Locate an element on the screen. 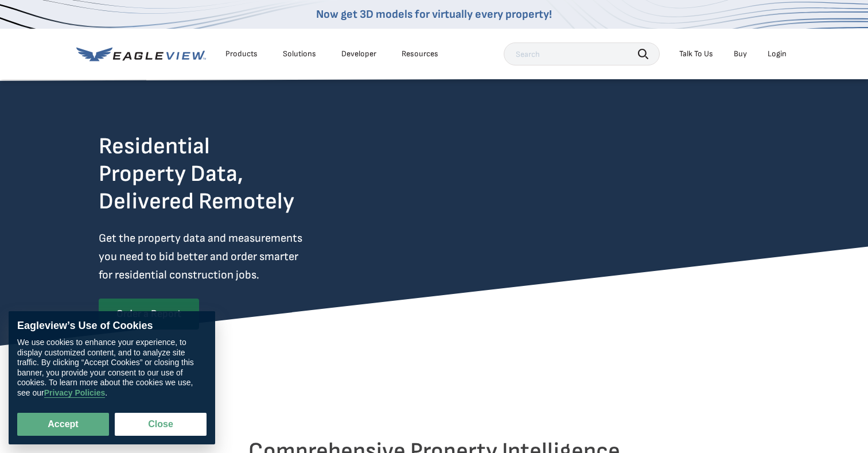 The image size is (868, 453). a: Buy is located at coordinates (740, 54).